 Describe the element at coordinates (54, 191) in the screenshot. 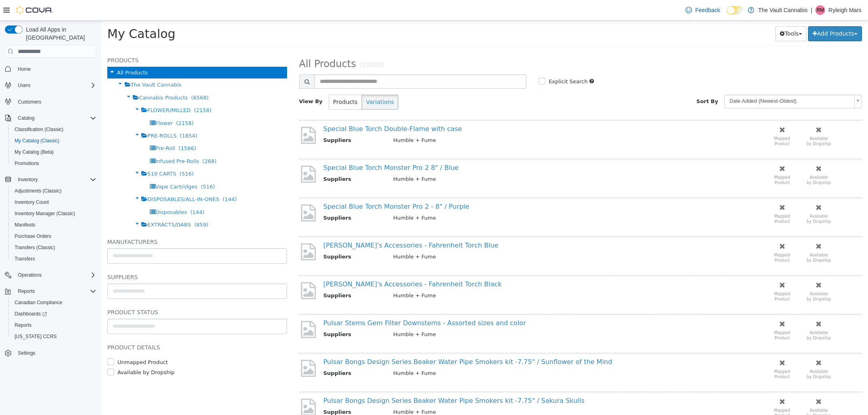

I see `button: Adjustments (Classic)` at that location.